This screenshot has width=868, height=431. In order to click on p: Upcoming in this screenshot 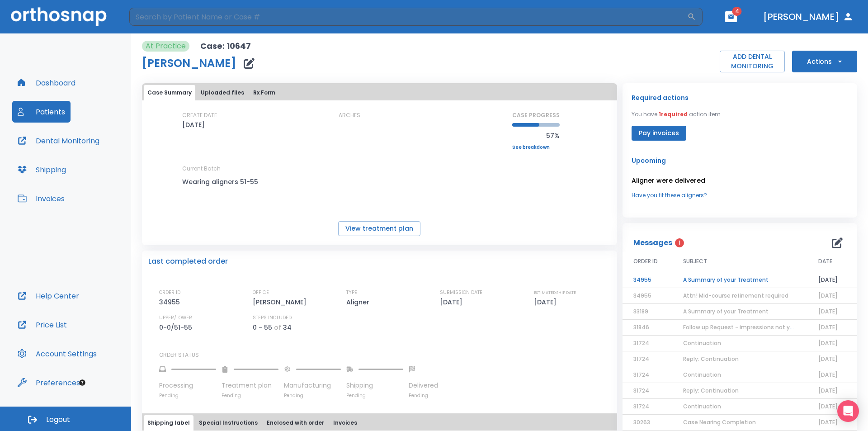, I will do `click(739, 160)`.